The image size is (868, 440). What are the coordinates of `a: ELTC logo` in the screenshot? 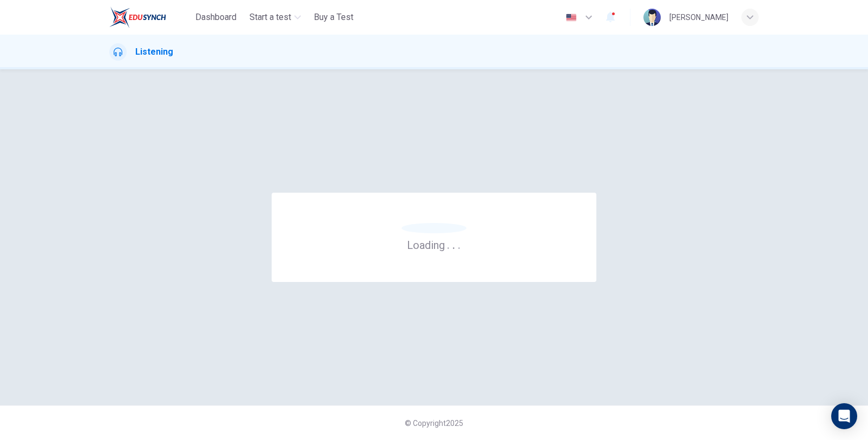 It's located at (150, 17).